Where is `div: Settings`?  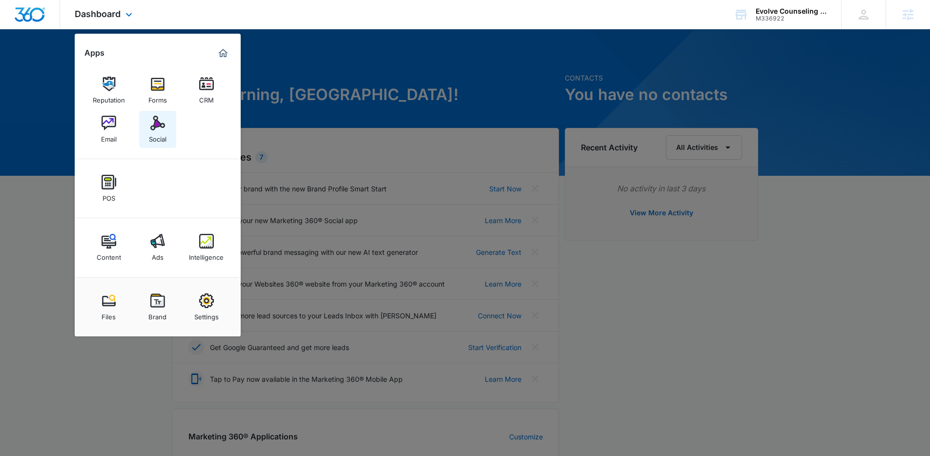 div: Settings is located at coordinates (207, 314).